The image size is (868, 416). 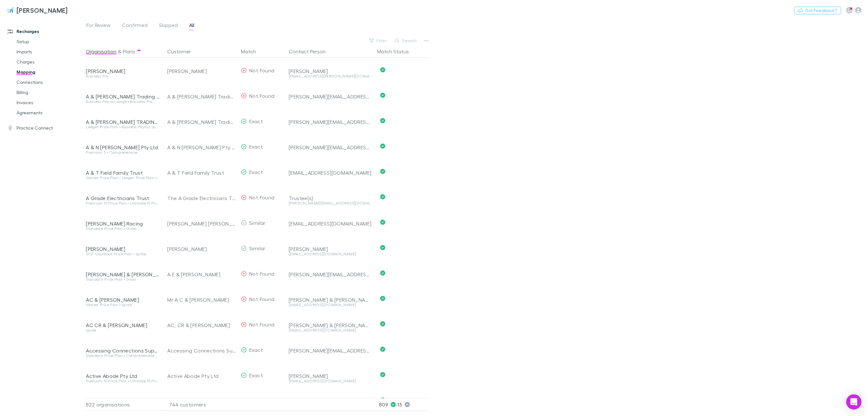 What do you see at coordinates (168, 26) in the screenshot?
I see `span: Skipped` at bounding box center [168, 26].